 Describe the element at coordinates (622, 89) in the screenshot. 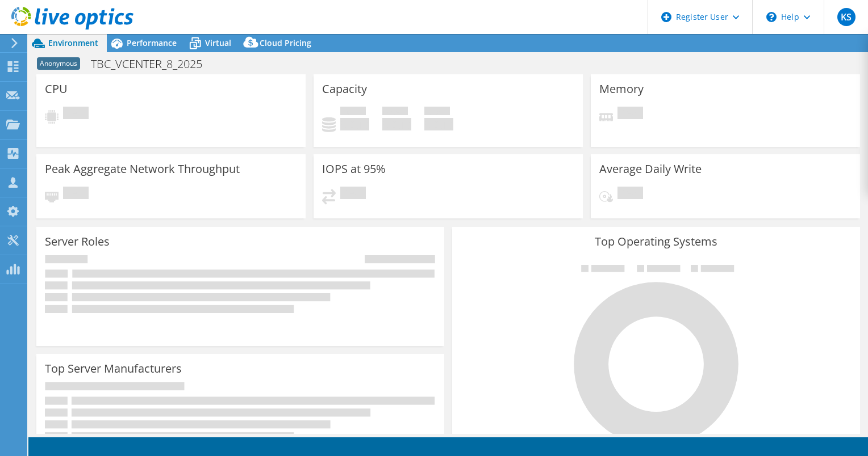

I see `h3: Memory` at that location.